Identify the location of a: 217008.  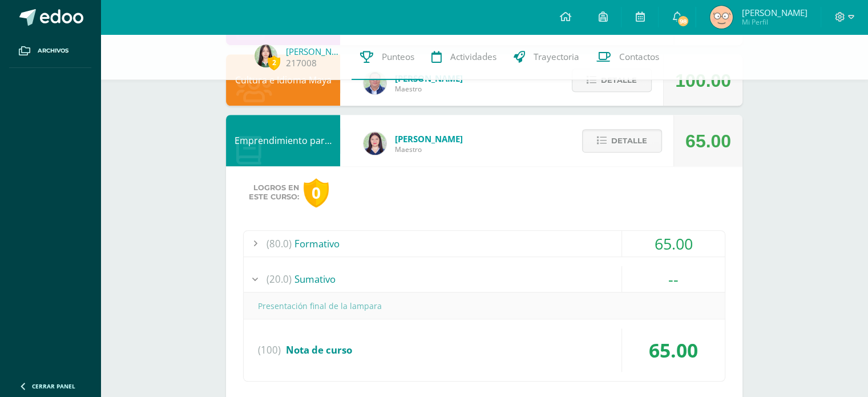
(302, 63).